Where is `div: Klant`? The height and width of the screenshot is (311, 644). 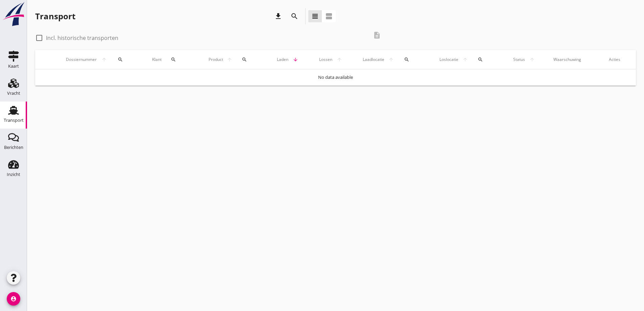 div: Klant is located at coordinates (171, 60).